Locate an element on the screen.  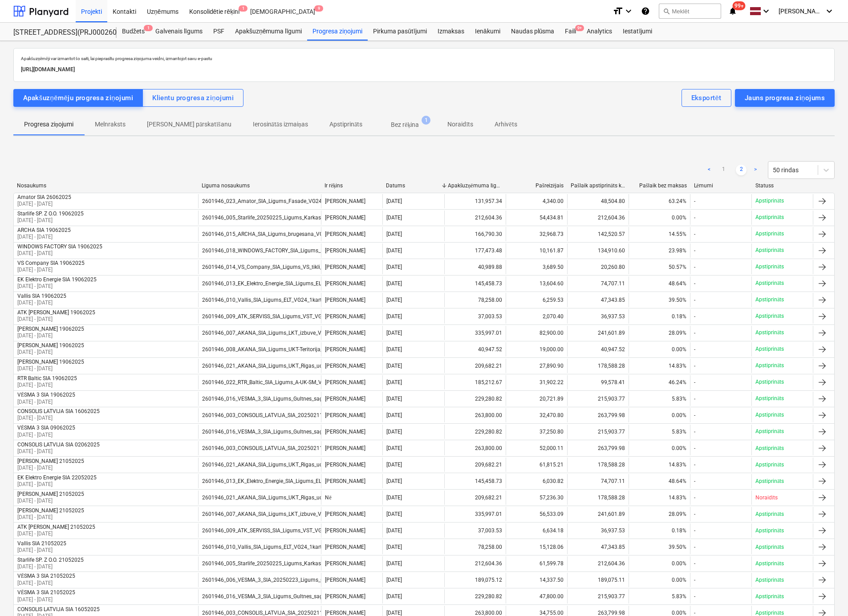
div: VĒSMA 3 SIA 19062025 is located at coordinates (46, 395).